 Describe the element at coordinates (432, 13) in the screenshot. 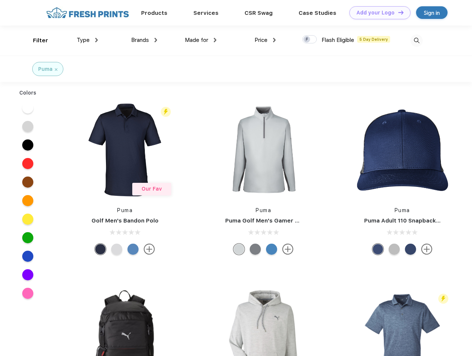

I see `a: Sign in` at that location.